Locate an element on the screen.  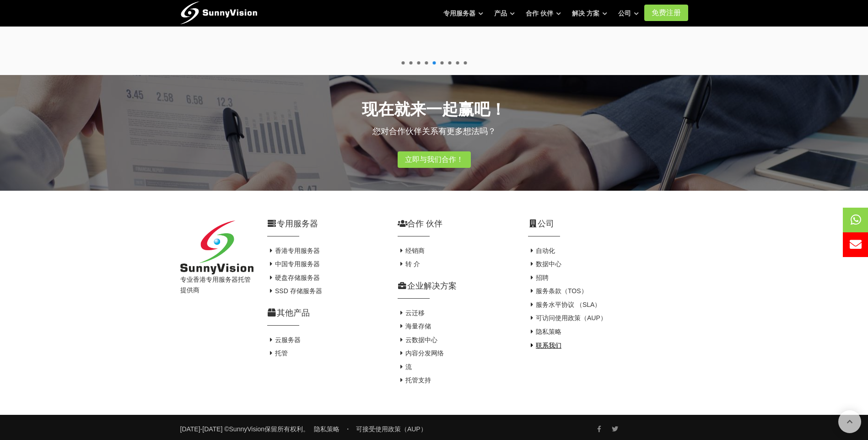
a: 云数据中心 is located at coordinates (417, 340).